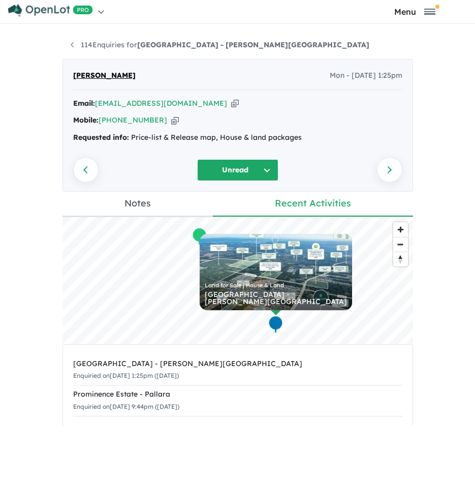  What do you see at coordinates (86, 120) in the screenshot?
I see `strong: Mobile:` at bounding box center [86, 120].